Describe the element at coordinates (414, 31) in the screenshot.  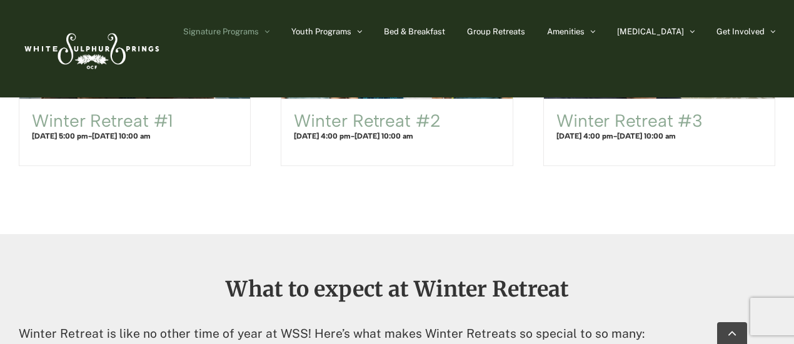
I see `span: Bed & Breakfast` at that location.